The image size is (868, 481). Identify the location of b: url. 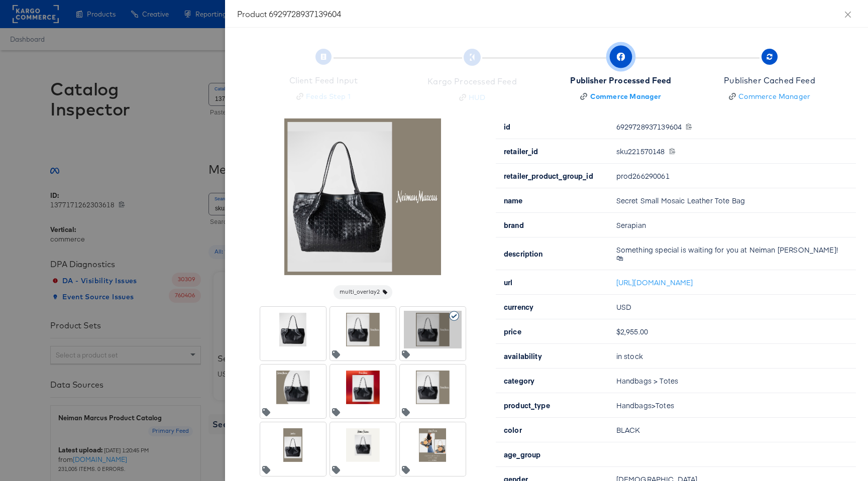
(508, 282).